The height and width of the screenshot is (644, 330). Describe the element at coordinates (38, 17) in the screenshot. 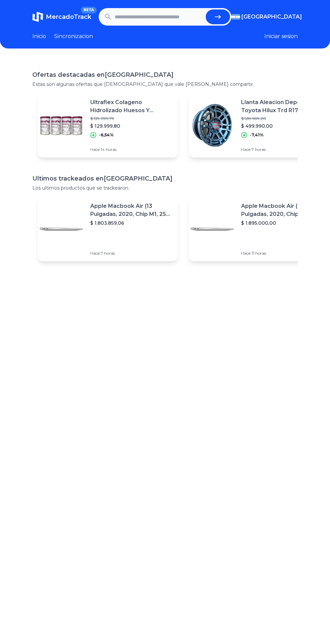

I see `img: MercadoTrack` at that location.